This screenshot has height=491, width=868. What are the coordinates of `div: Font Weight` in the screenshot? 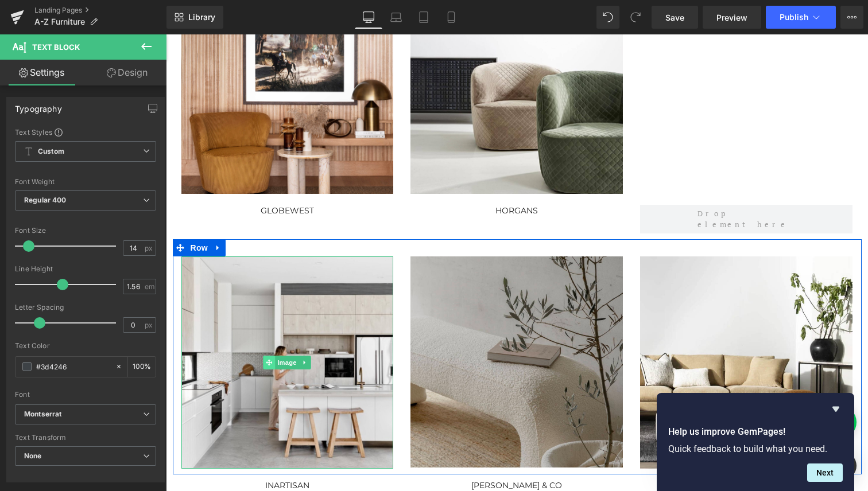 It's located at (86, 182).